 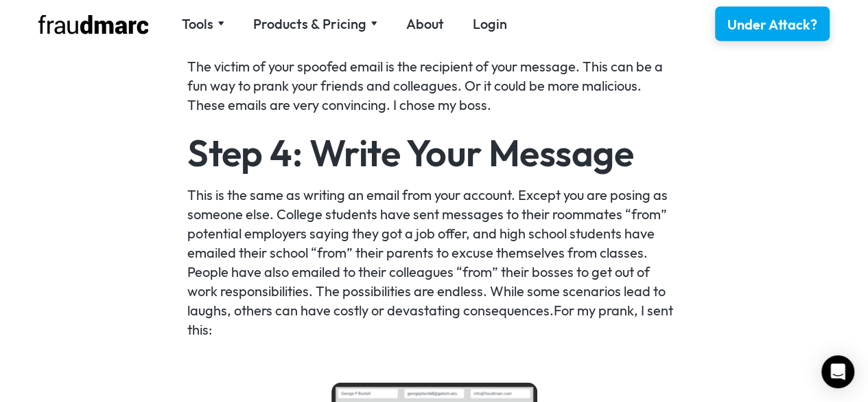 What do you see at coordinates (837, 371) in the screenshot?
I see `div: Open Intercom Messenger` at bounding box center [837, 371].